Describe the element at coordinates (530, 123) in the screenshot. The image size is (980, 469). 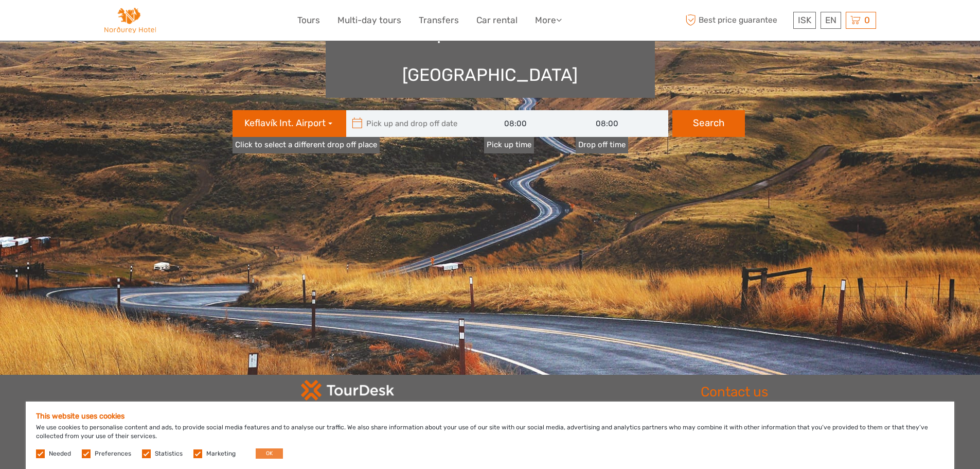
I see `input: Pick up time` at that location.